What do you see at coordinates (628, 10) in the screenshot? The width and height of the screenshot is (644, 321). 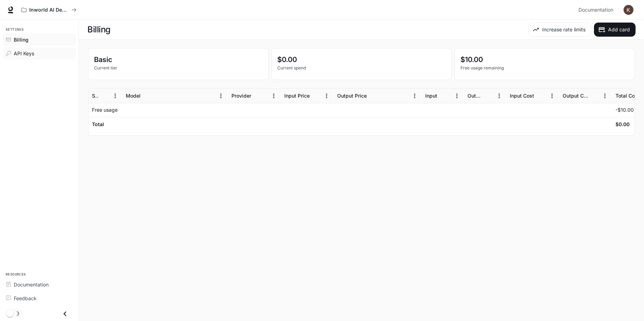 I see `button: User avatar` at bounding box center [628, 10].